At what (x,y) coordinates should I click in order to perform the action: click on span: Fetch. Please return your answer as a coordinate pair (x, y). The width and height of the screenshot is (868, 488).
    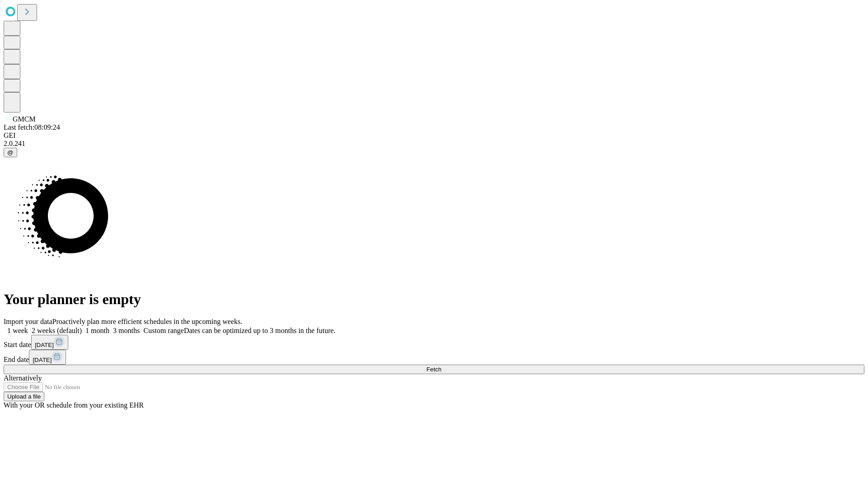
    Looking at the image, I should click on (433, 369).